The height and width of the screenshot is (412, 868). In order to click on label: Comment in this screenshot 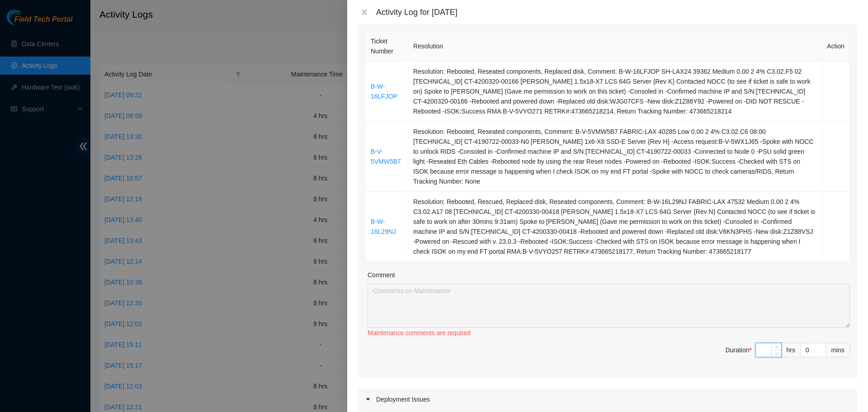, I will do `click(381, 275)`.